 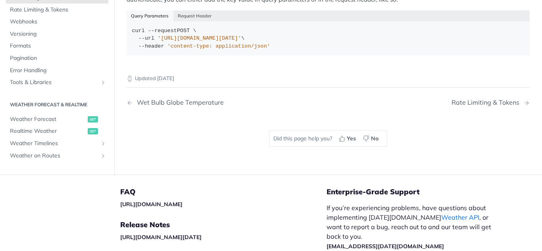 I want to click on nav: Pagination Controls, so click(x=328, y=102).